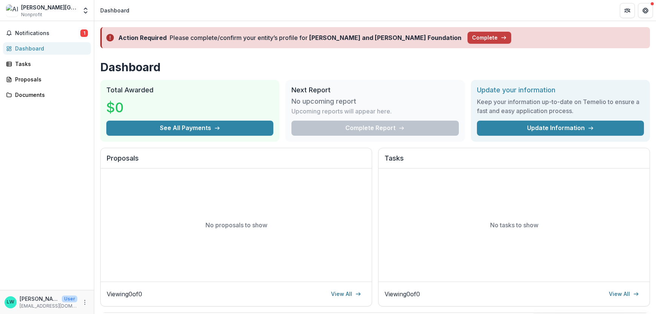 This screenshot has height=314, width=656. What do you see at coordinates (561, 90) in the screenshot?
I see `h2: Update your information` at bounding box center [561, 90].